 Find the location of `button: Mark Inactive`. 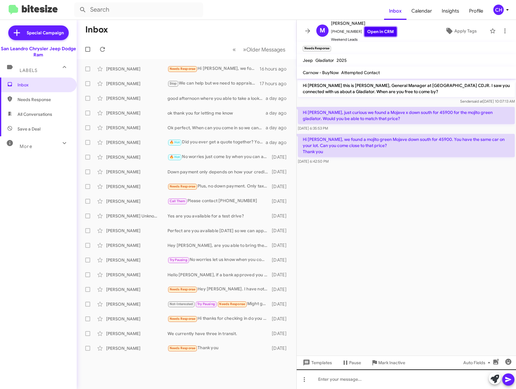

button: Mark Inactive is located at coordinates (388, 363).